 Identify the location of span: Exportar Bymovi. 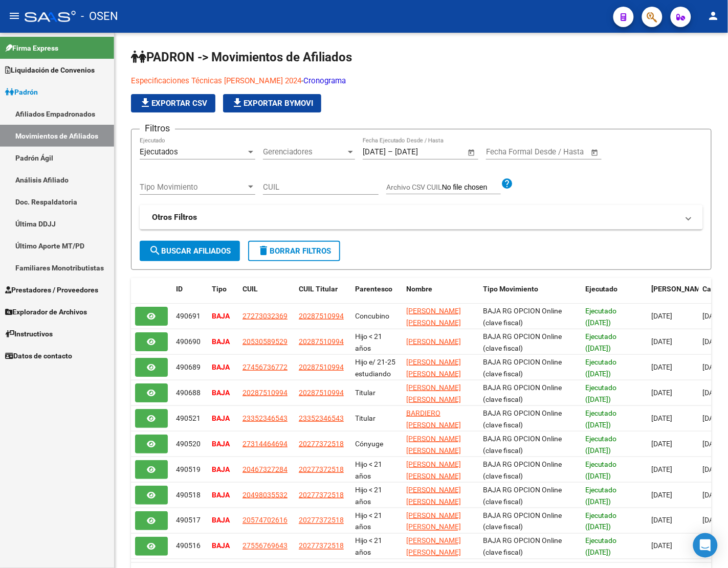
(272, 103).